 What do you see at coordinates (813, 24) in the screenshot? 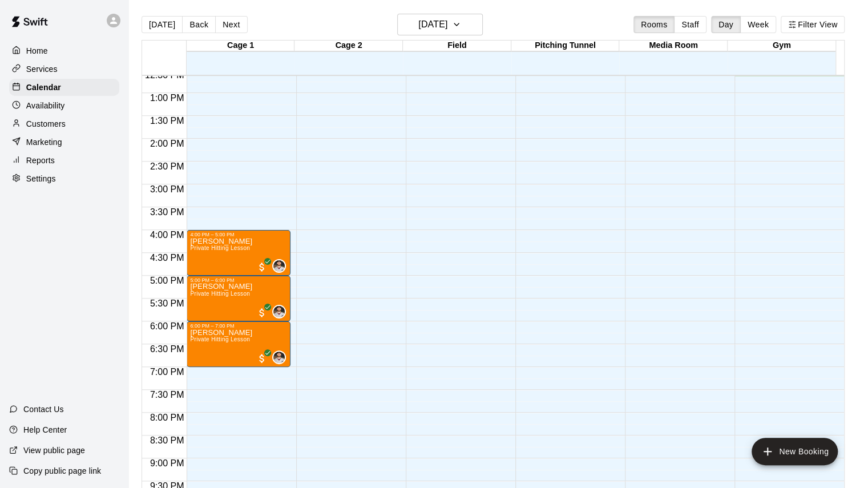
I see `button: Filter View` at bounding box center [813, 24].